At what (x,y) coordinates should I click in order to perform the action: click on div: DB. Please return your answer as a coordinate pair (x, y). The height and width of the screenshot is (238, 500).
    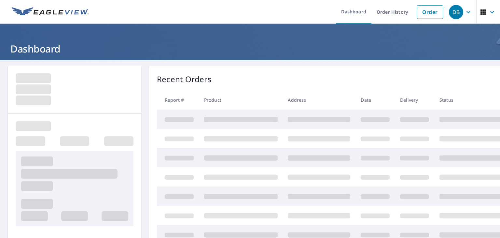
    Looking at the image, I should click on (456, 12).